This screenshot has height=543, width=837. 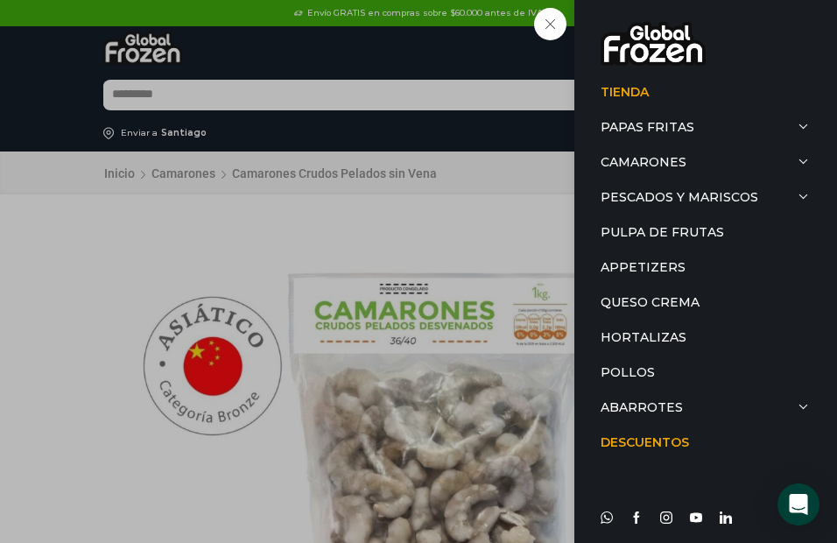 What do you see at coordinates (705, 232) in the screenshot?
I see `a: Pulpa de Frutas` at bounding box center [705, 232].